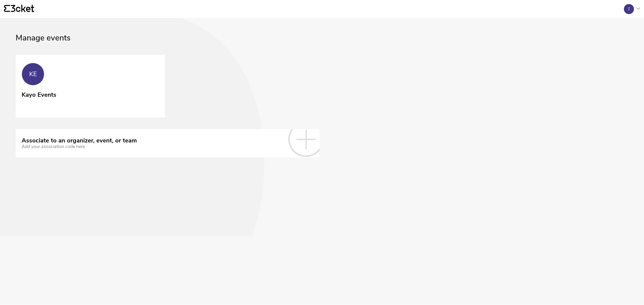 This screenshot has width=644, height=305. Describe the element at coordinates (79, 141) in the screenshot. I see `div: Associate to an organizer, event, or team` at that location.